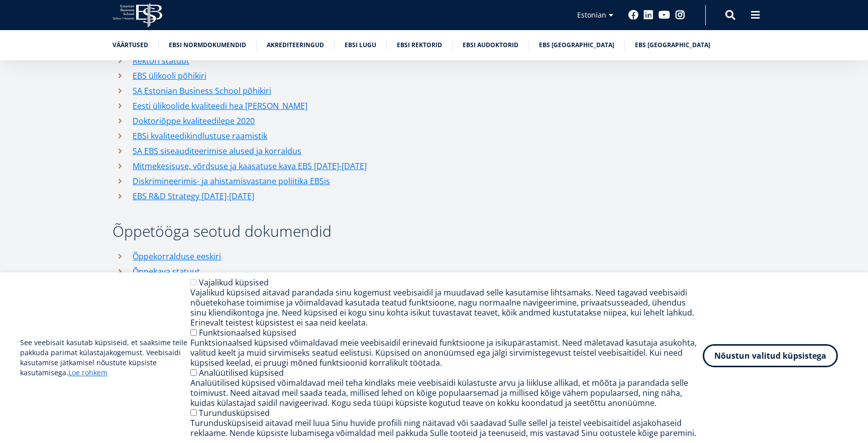 This screenshot has width=868, height=443. I want to click on label: Funktsionaalsed küpsised, so click(248, 333).